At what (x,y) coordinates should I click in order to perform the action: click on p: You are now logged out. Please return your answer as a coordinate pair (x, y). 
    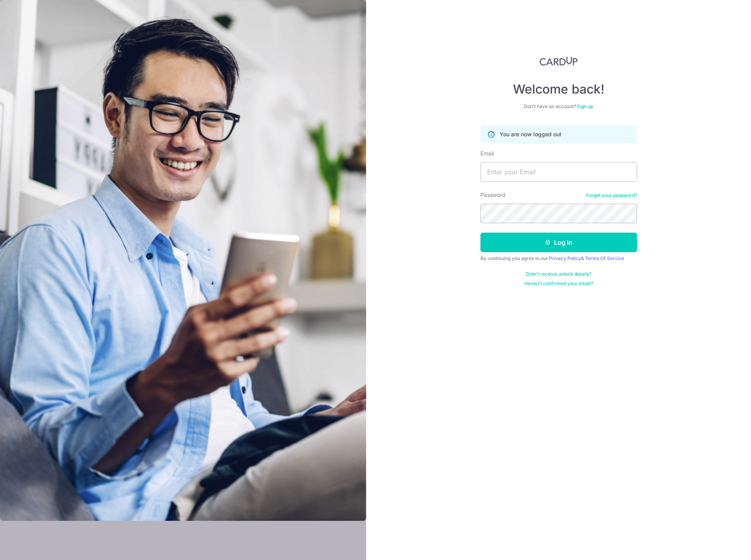
    Looking at the image, I should click on (530, 135).